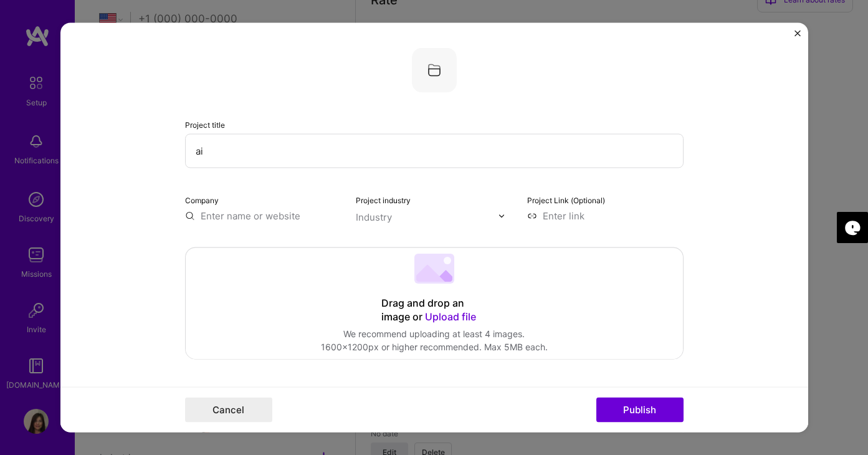 This screenshot has height=455, width=868. I want to click on input: Enter the name of the project, so click(434, 151).